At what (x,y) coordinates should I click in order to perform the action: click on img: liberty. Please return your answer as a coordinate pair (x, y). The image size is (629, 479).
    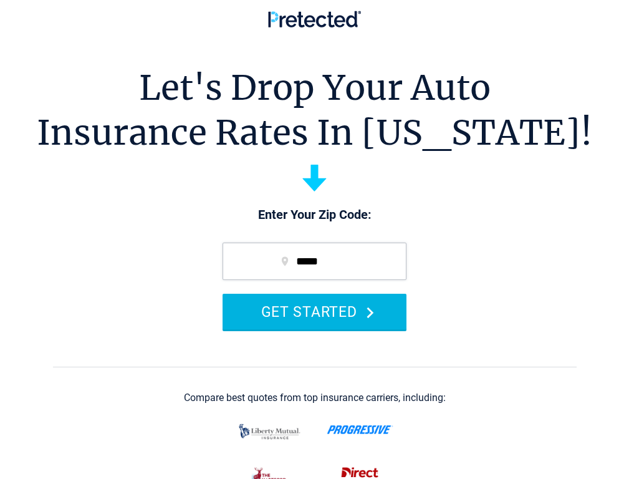
    Looking at the image, I should click on (269, 431).